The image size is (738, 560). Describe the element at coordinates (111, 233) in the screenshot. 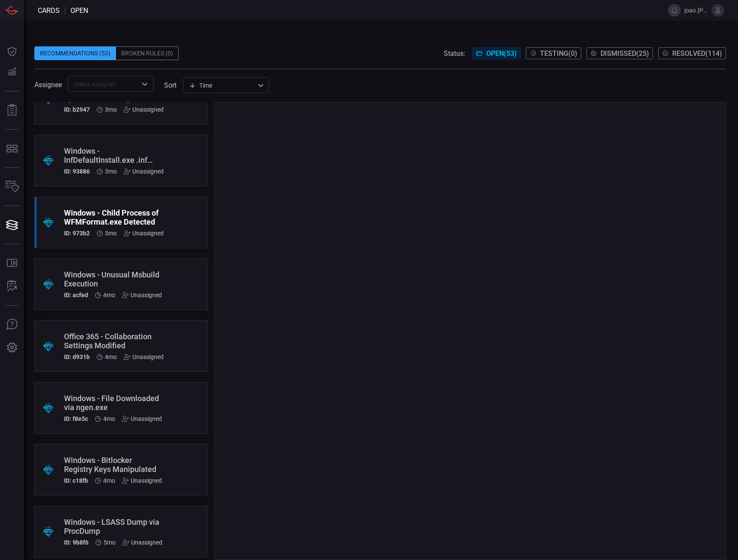

I see `span: May 20, 2025 10:38 AM` at that location.